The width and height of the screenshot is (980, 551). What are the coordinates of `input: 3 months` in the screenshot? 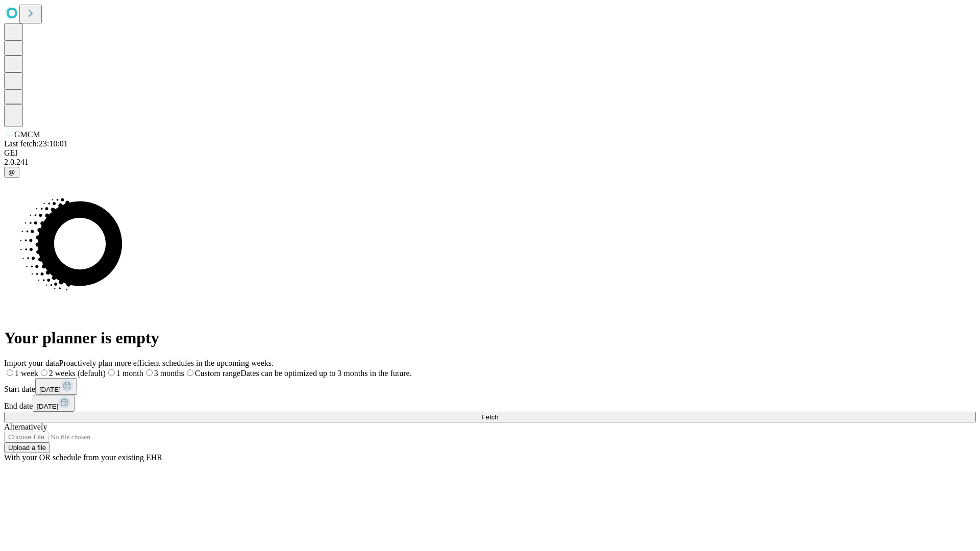 It's located at (149, 373).